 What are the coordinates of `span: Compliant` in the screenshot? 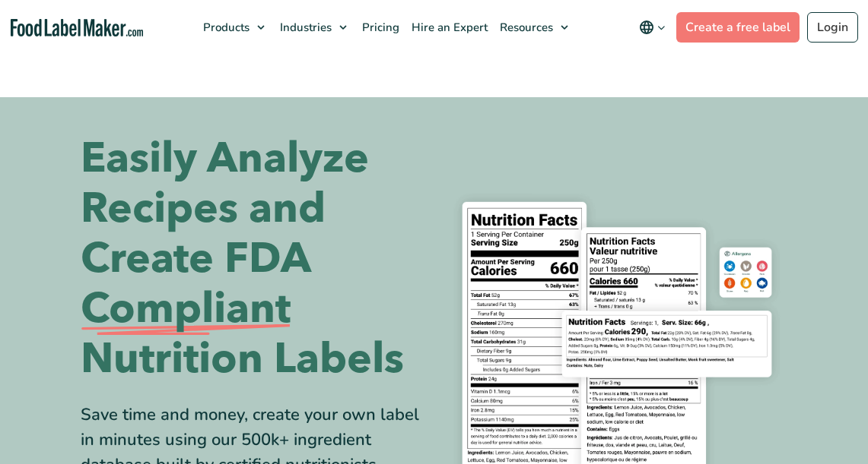 It's located at (186, 309).